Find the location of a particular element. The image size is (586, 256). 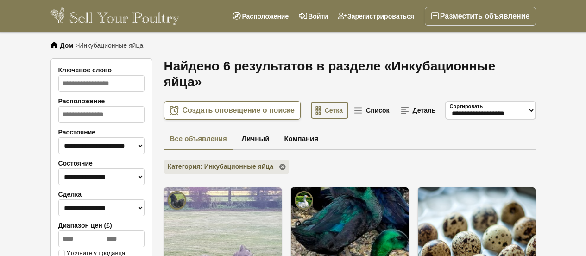

img: Вернолау Уорренс is located at coordinates (304, 200).